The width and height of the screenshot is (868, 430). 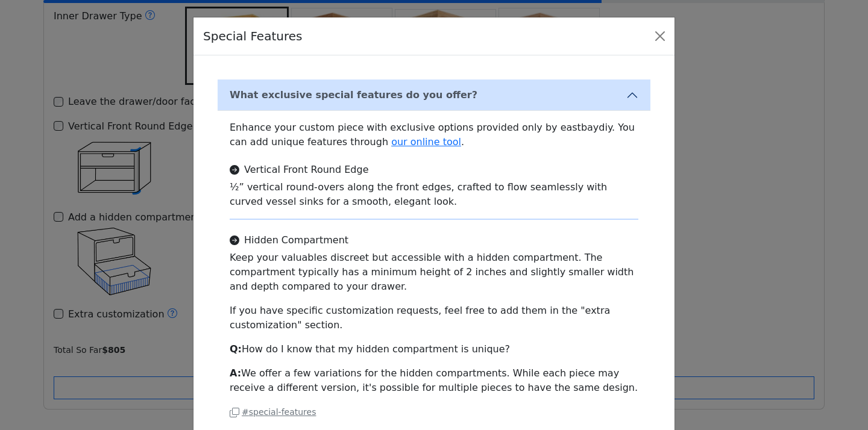 What do you see at coordinates (235, 373) in the screenshot?
I see `b: A:` at bounding box center [235, 373].